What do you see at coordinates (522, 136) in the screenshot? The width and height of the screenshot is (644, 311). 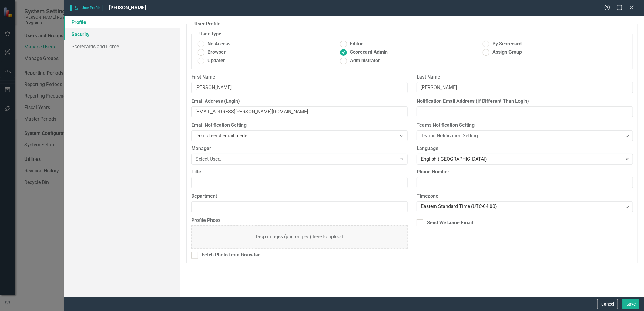 I see `div: Teams Notification Setting` at bounding box center [522, 136].